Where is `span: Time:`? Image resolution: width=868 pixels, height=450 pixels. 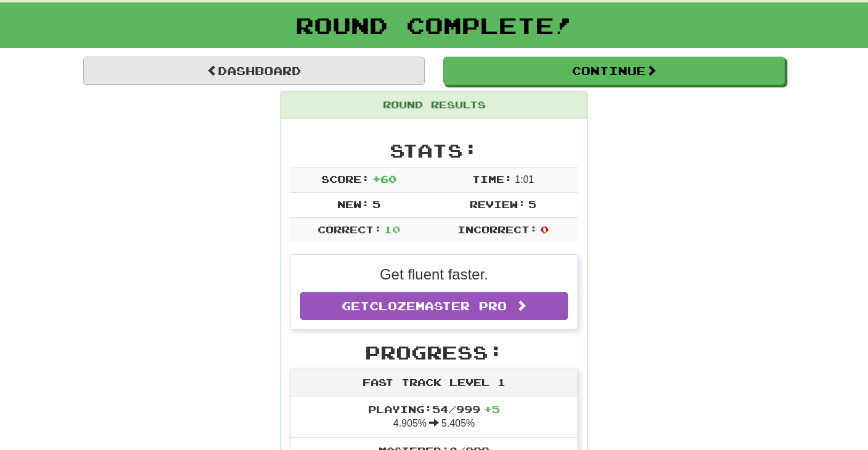 span: Time: is located at coordinates (492, 179).